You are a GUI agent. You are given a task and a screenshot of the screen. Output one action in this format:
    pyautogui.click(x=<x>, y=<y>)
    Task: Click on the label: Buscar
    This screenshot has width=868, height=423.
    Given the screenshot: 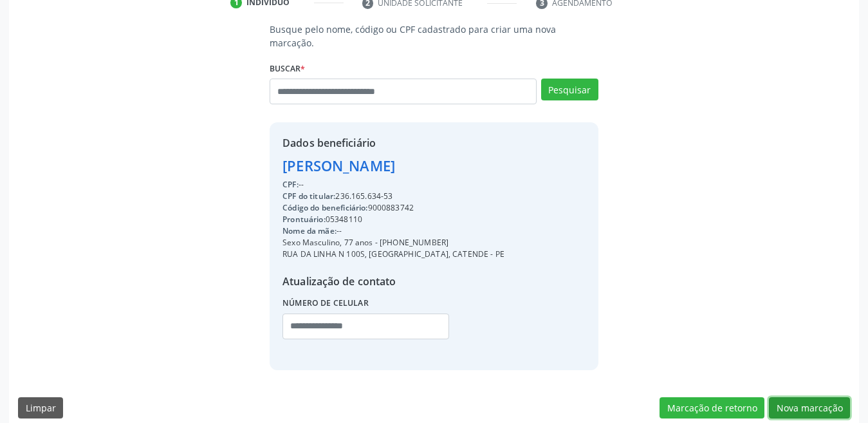 What is the action you would take?
    pyautogui.click(x=287, y=68)
    